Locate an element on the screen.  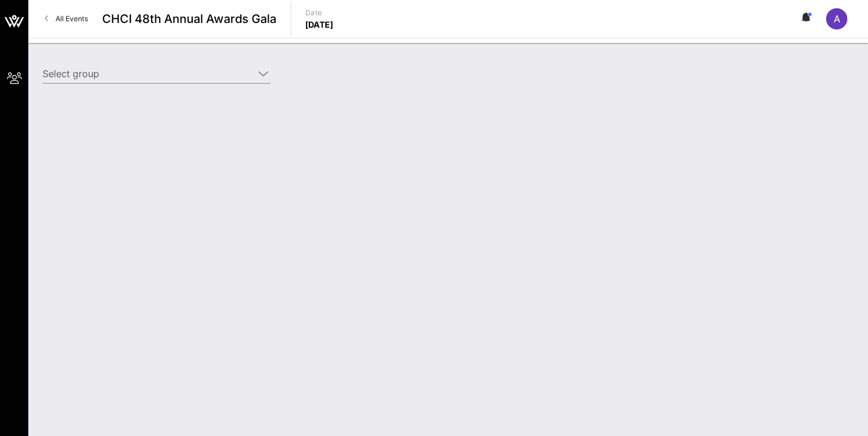
span: All Events is located at coordinates (72, 18).